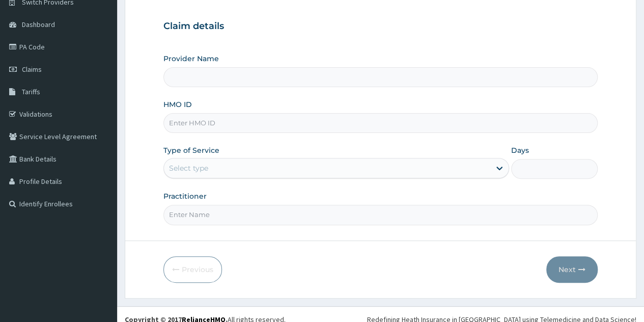 The width and height of the screenshot is (644, 322). I want to click on label: Provider Name, so click(191, 59).